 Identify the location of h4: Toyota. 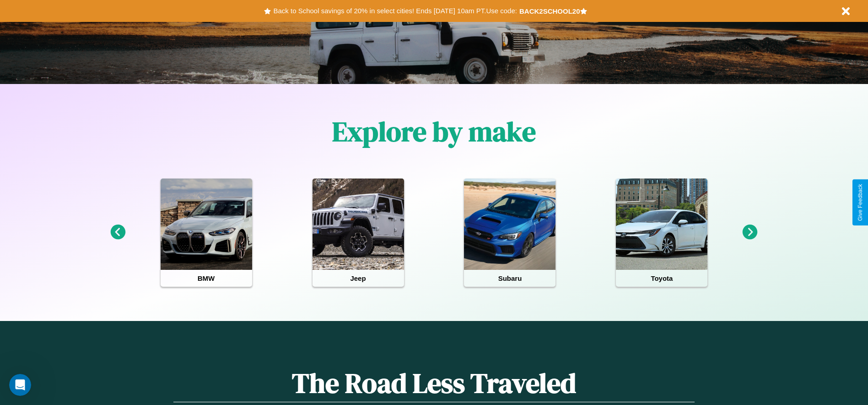
(662, 278).